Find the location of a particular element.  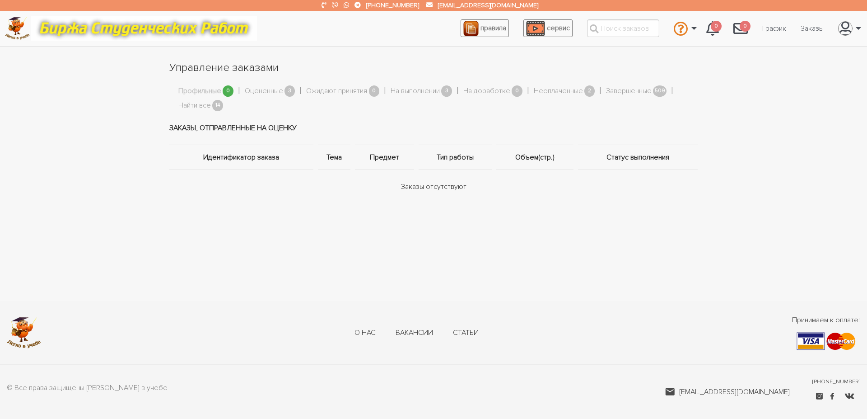

a: Заказы is located at coordinates (812, 28).